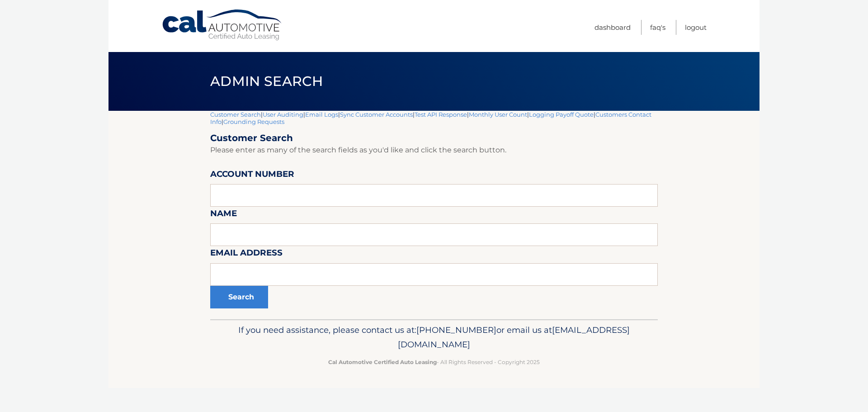 The height and width of the screenshot is (412, 868). Describe the element at coordinates (253, 122) in the screenshot. I see `a: Grounding Requests` at that location.